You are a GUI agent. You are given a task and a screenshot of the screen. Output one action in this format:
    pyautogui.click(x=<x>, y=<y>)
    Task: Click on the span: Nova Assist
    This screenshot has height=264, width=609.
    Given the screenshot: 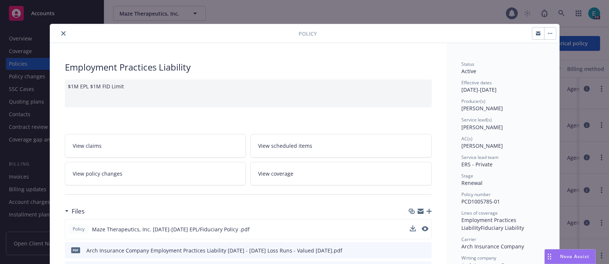 What is the action you would take?
    pyautogui.click(x=574, y=256)
    